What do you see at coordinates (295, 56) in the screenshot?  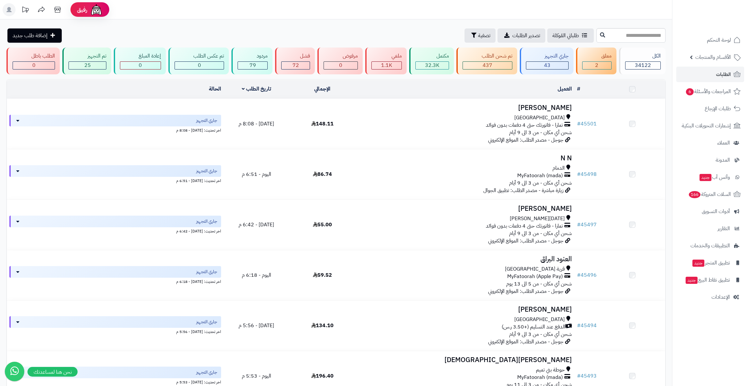 I see `div: فشل` at bounding box center [295, 56].